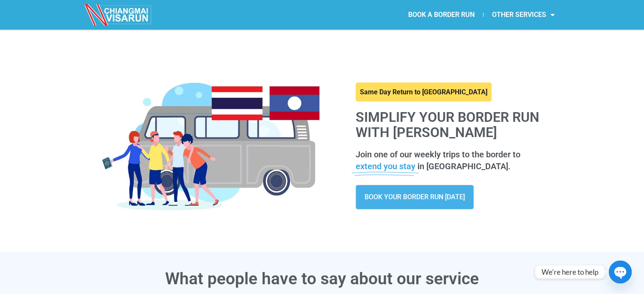  Describe the element at coordinates (322, 279) in the screenshot. I see `h3: What people have to say about our service` at that location.